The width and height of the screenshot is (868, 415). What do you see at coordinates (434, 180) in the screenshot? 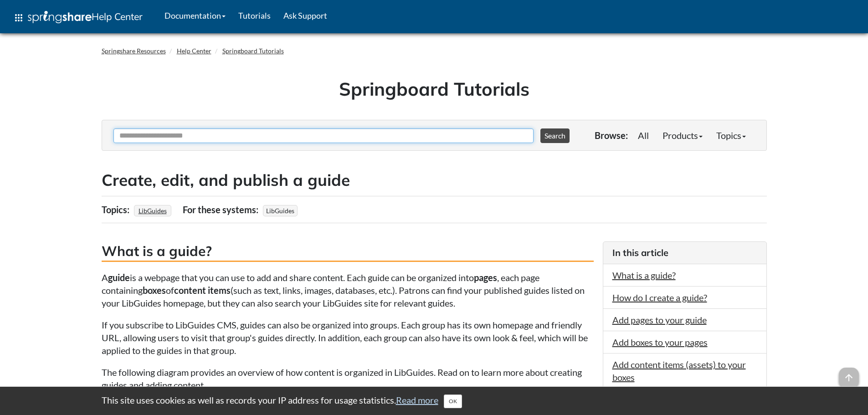
I see `h2: Create, edit, and publish a guide` at bounding box center [434, 180].